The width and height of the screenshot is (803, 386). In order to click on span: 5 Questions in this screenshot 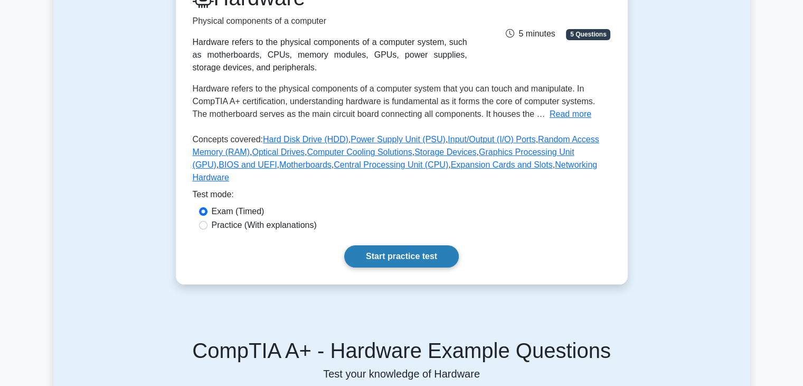, I will do `click(588, 34)`.